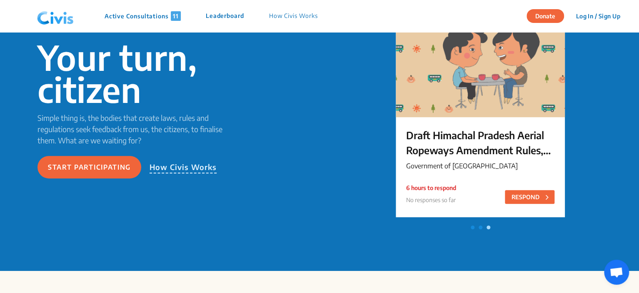 The width and height of the screenshot is (639, 293). What do you see at coordinates (431, 200) in the screenshot?
I see `span: No responses so far` at bounding box center [431, 200].